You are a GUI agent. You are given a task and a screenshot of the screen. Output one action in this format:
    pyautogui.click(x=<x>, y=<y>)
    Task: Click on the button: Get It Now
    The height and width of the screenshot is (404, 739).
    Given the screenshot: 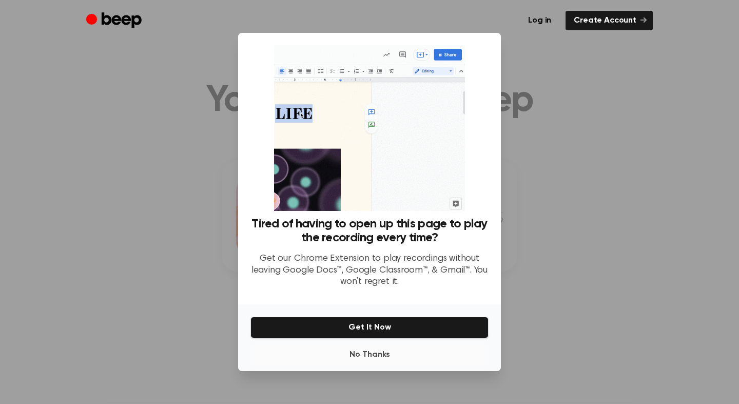 What is the action you would take?
    pyautogui.click(x=370, y=328)
    